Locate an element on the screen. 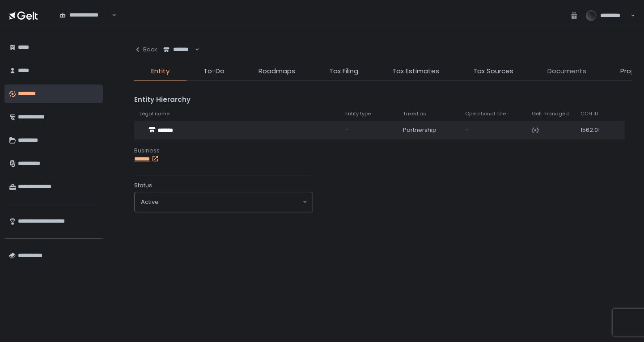 The width and height of the screenshot is (644, 342). div: Back is located at coordinates (146, 50).